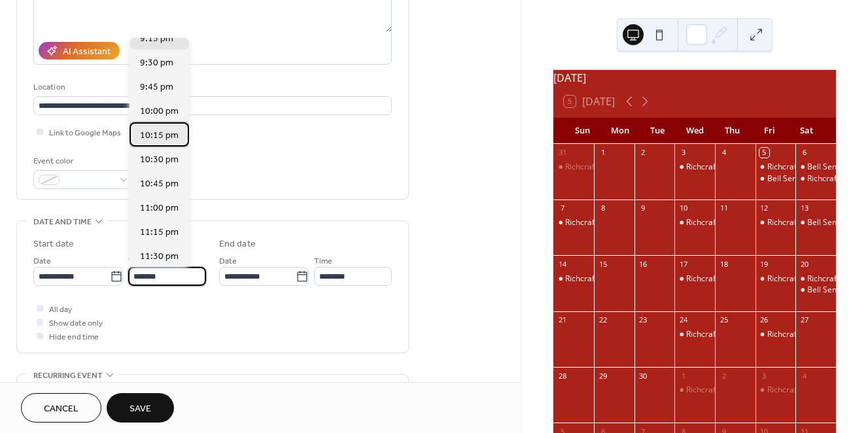 This screenshot has height=433, width=868. I want to click on button: Save, so click(140, 408).